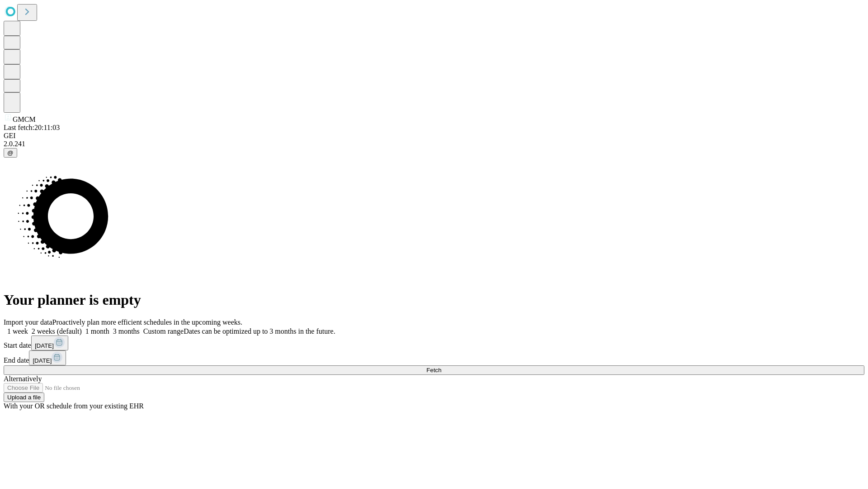  I want to click on span: 1 week, so click(17, 331).